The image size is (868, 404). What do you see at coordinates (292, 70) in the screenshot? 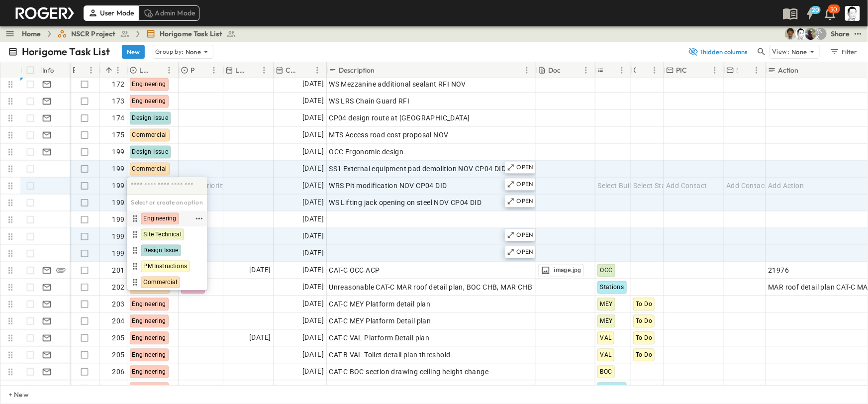
I see `p: Created` at bounding box center [292, 70].